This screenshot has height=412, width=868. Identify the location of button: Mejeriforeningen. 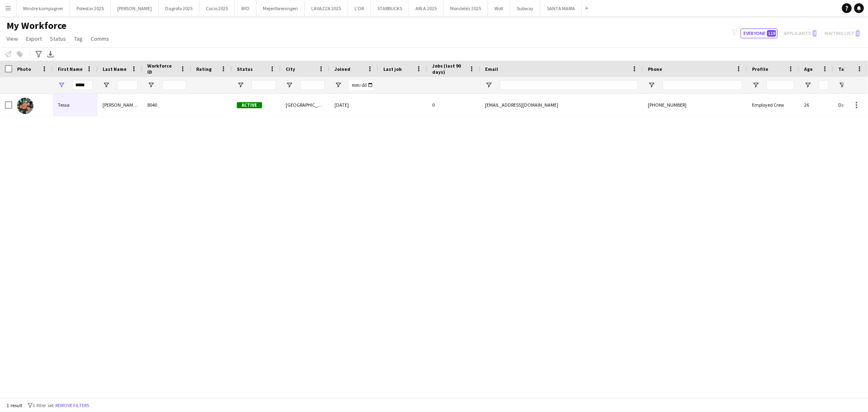
(281, 8).